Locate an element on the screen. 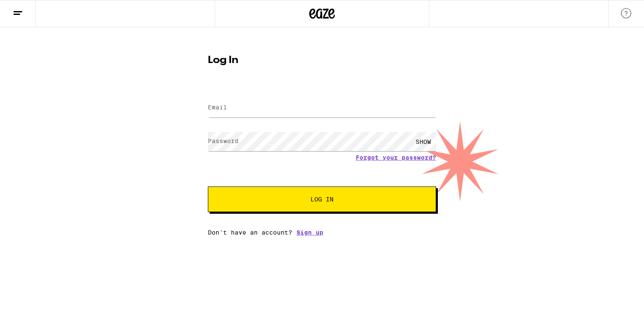 The width and height of the screenshot is (644, 324). button: Log In is located at coordinates (322, 199).